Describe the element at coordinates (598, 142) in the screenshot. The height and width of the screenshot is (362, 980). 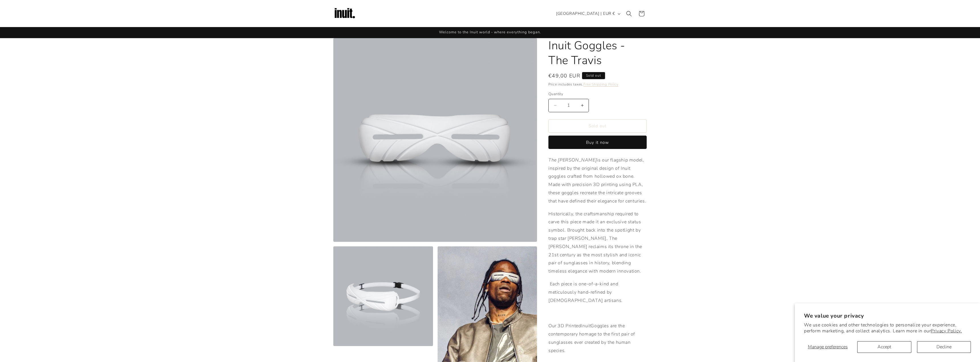
I see `button: Buy it now` at that location.